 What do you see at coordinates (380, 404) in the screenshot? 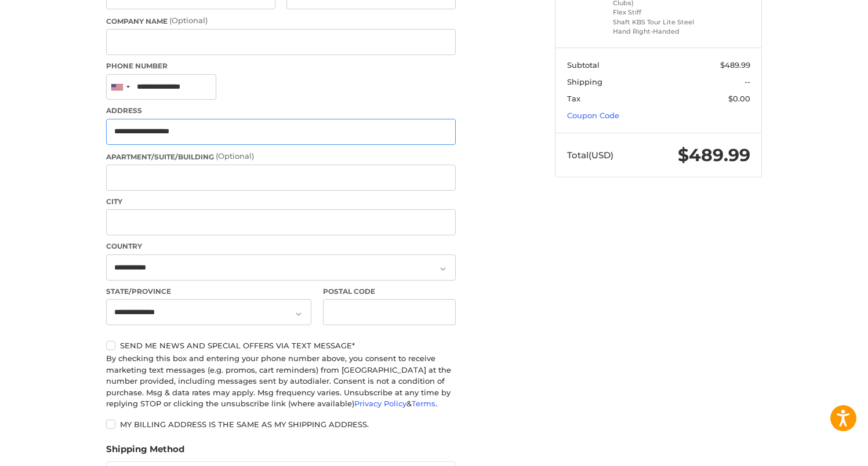
I see `a: Privacy Policy` at bounding box center [380, 404].